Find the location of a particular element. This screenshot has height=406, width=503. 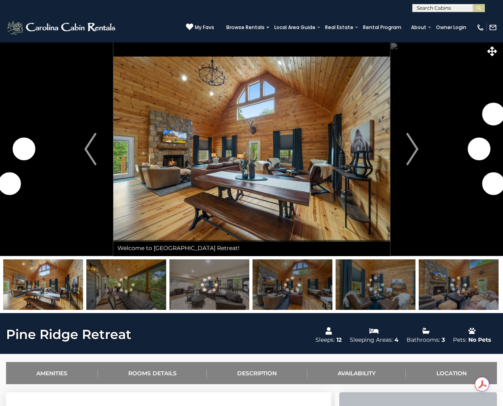

a: Description is located at coordinates (257, 372).